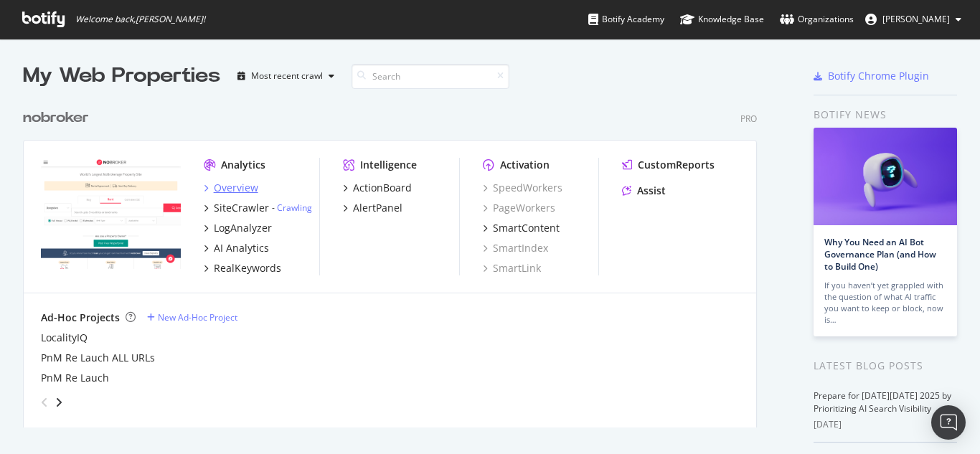 The width and height of the screenshot is (980, 454). What do you see at coordinates (878, 76) in the screenshot?
I see `div: Botify Chrome Plugin` at bounding box center [878, 76].